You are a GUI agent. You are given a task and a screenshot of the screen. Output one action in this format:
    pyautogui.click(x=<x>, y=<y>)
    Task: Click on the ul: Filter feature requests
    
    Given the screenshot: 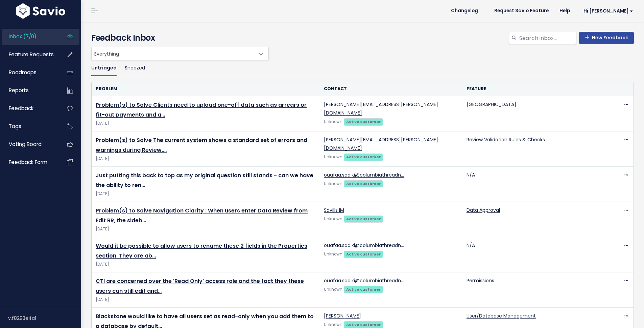 What is the action you would take?
    pyautogui.click(x=363, y=68)
    